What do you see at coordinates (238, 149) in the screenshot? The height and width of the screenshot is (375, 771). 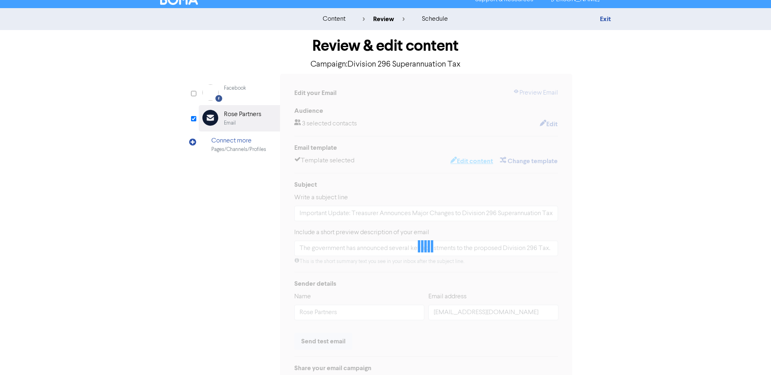 I see `div: Pages/Channels/Profiles` at bounding box center [238, 149].